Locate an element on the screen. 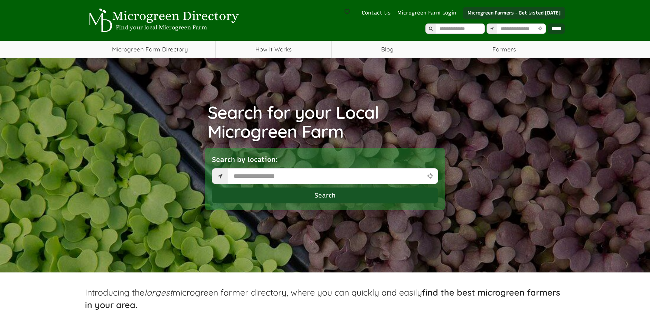 This screenshot has height=327, width=650. img: Microgreen Directory is located at coordinates (163, 20).